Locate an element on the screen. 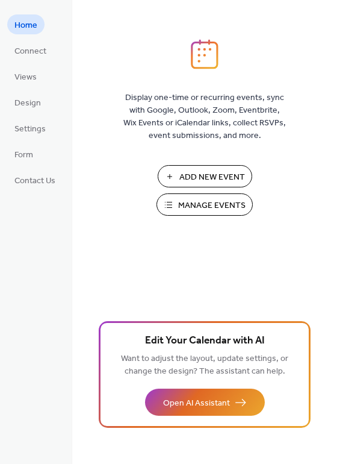  span: Want to adjust the layout, update settings, or change the design? The assistant can help. is located at coordinates (205, 365).